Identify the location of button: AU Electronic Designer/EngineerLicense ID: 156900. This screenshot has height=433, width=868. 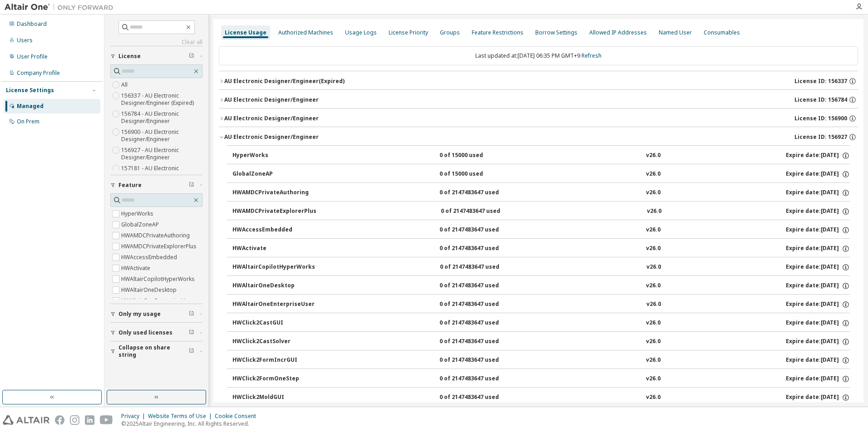
(538, 119).